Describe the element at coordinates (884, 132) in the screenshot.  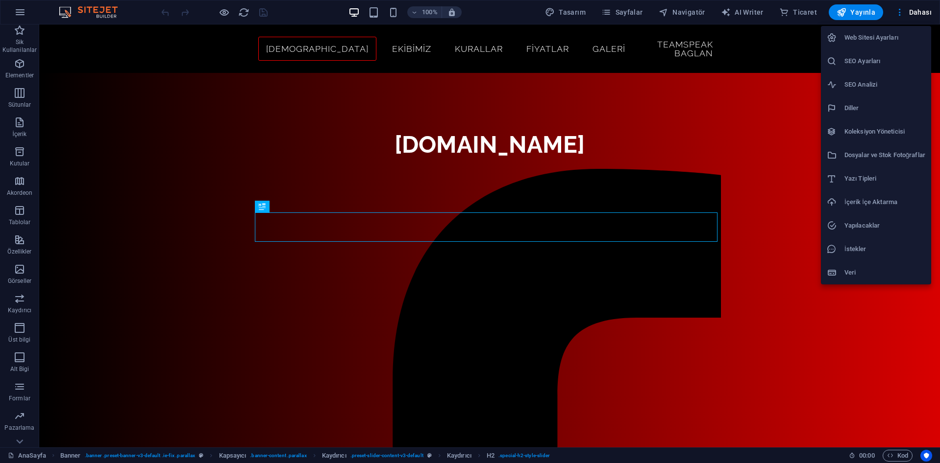
I see `h6: Koleksiyon Yöneticisi` at that location.